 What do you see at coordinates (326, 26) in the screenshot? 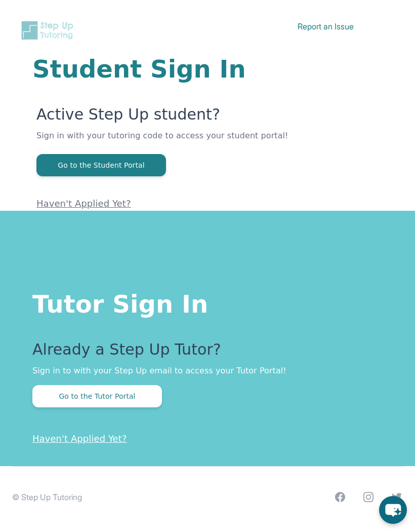
I see `a: Report an Issue` at bounding box center [326, 26].